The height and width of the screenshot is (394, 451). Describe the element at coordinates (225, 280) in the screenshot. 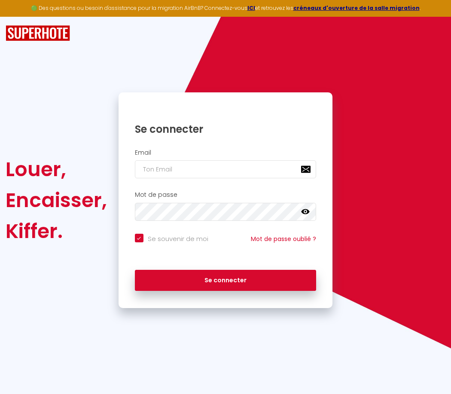

I see `button: Se connecter` at that location.